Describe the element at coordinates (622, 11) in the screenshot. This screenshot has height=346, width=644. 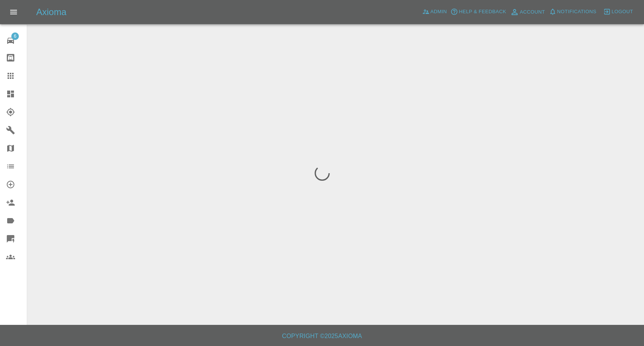
I see `span: Logout` at that location.